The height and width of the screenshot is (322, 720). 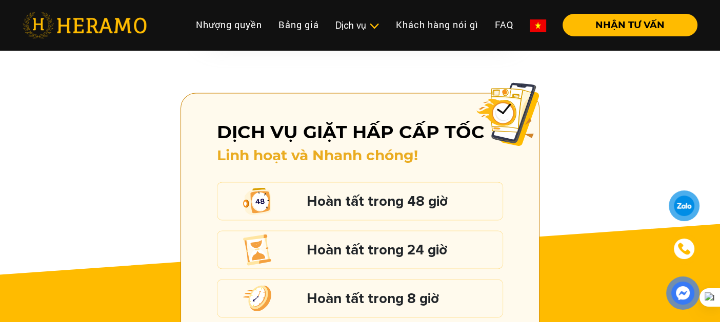 I want to click on a: Khách hàng nói gì, so click(x=437, y=25).